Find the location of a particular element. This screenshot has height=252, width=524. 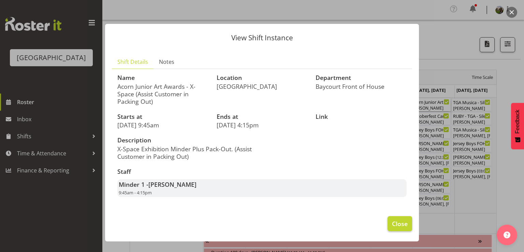

p: View Shift Instance is located at coordinates (262, 38).